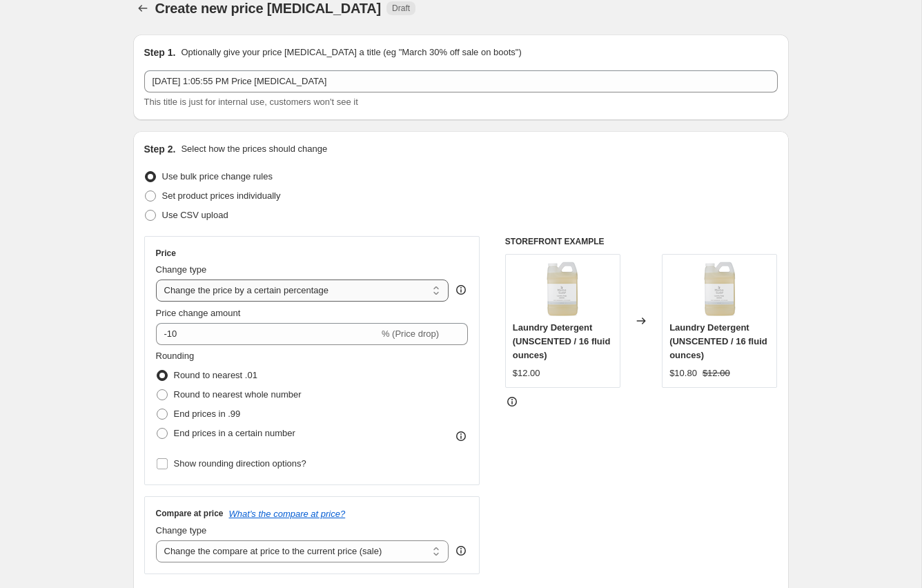 The height and width of the screenshot is (588, 922). I want to click on span: End prices in a certain number, so click(235, 433).